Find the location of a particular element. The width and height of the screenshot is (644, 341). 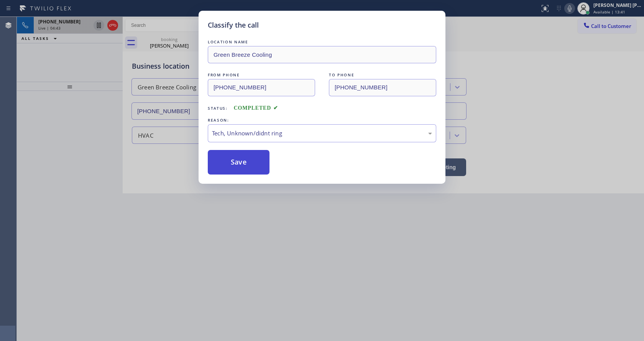

div: TO PHONE is located at coordinates (383, 75).